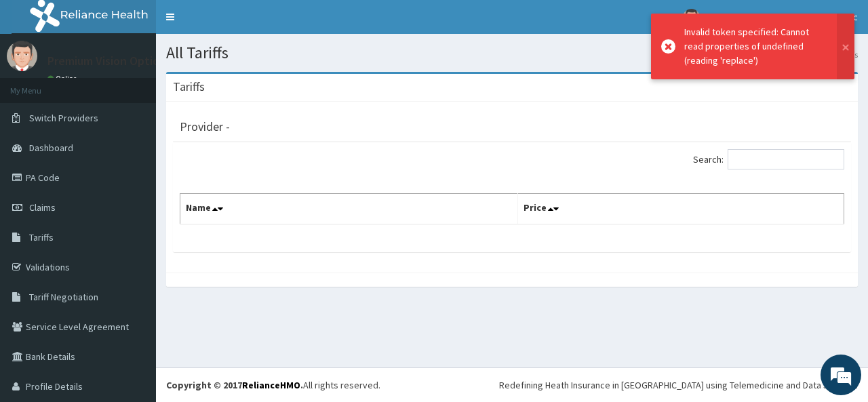 Image resolution: width=868 pixels, height=402 pixels. I want to click on strong: Copyright © 2017 ., so click(235, 385).